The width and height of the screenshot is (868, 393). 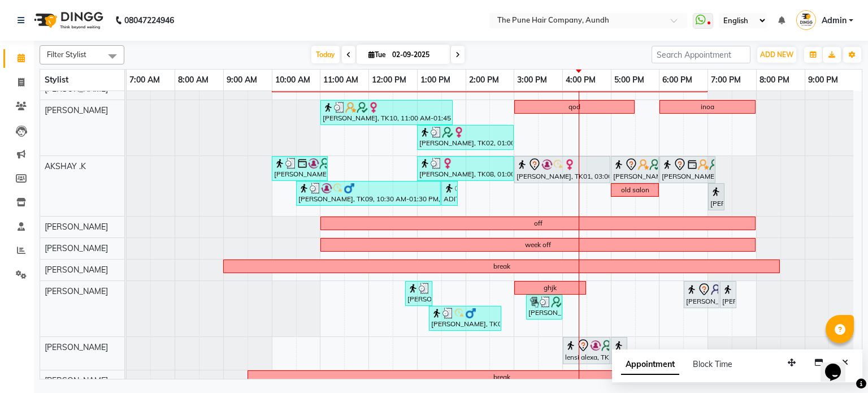 I want to click on a: 6:00 PM, so click(x=677, y=80).